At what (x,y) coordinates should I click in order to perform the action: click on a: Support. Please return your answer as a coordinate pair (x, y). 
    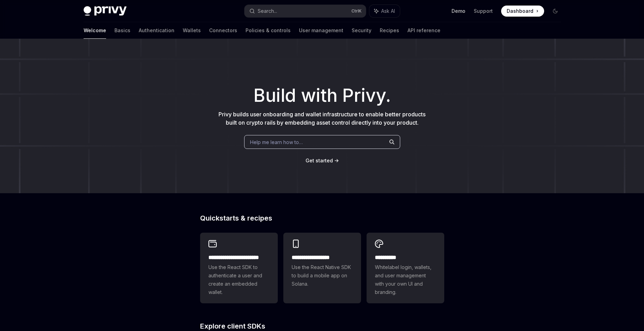
    Looking at the image, I should click on (483, 11).